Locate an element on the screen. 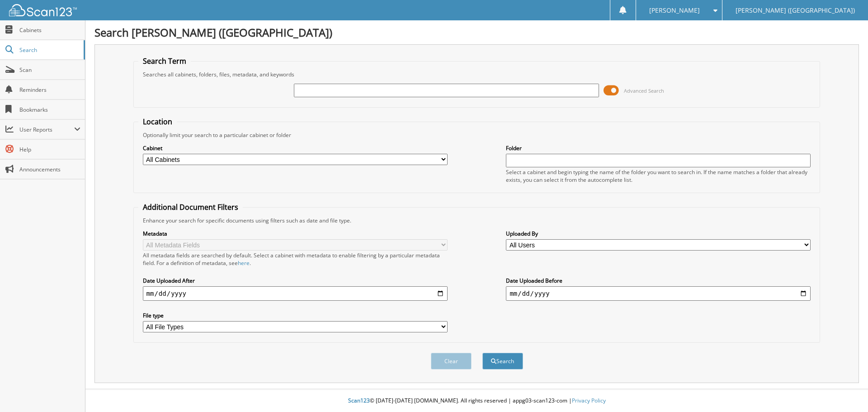 This screenshot has height=412, width=868. label: Date Uploaded Before is located at coordinates (658, 280).